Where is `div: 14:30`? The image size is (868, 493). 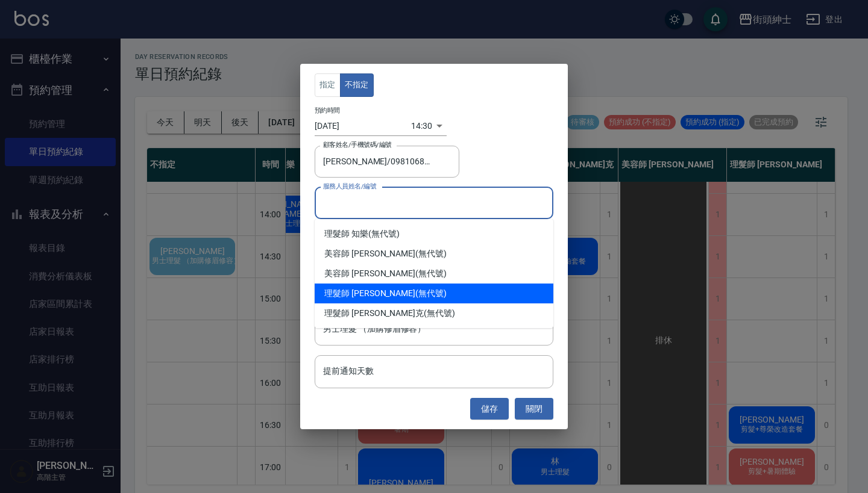 div: 14:30 is located at coordinates (421, 126).